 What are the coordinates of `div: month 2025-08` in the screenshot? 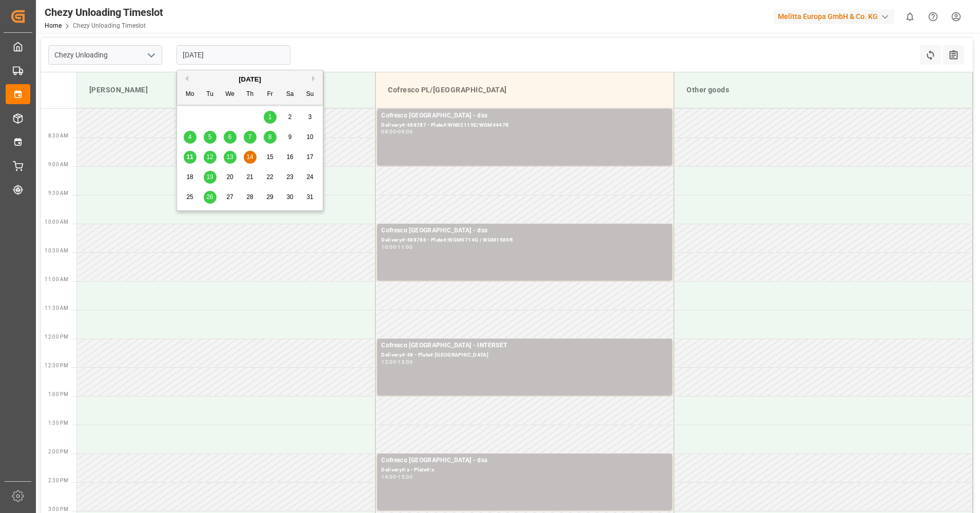 It's located at (250, 157).